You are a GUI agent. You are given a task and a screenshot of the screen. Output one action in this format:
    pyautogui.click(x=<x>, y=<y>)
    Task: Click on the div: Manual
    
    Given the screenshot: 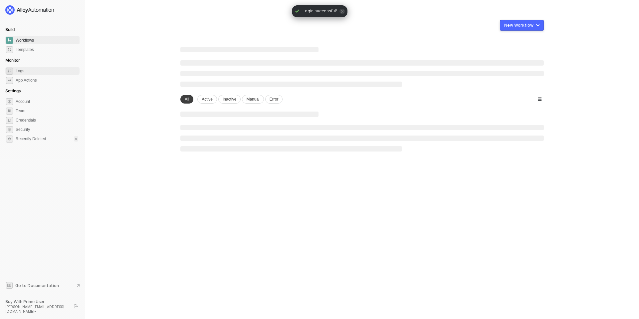 What is the action you would take?
    pyautogui.click(x=253, y=99)
    